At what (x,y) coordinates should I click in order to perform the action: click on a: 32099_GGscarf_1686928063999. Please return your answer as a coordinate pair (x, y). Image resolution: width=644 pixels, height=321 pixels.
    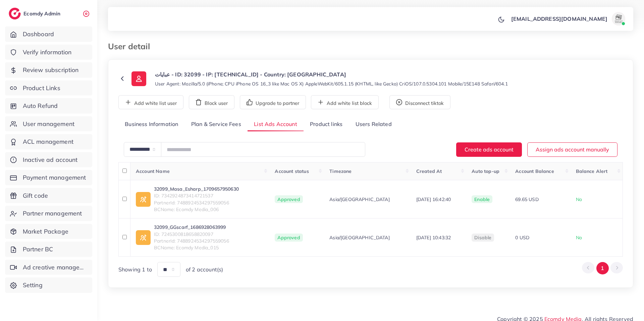
    Looking at the image, I should click on (192, 227).